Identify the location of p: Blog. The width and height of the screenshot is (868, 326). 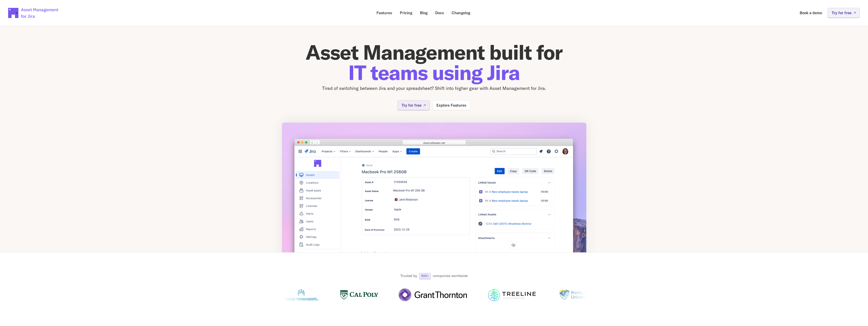
(424, 13).